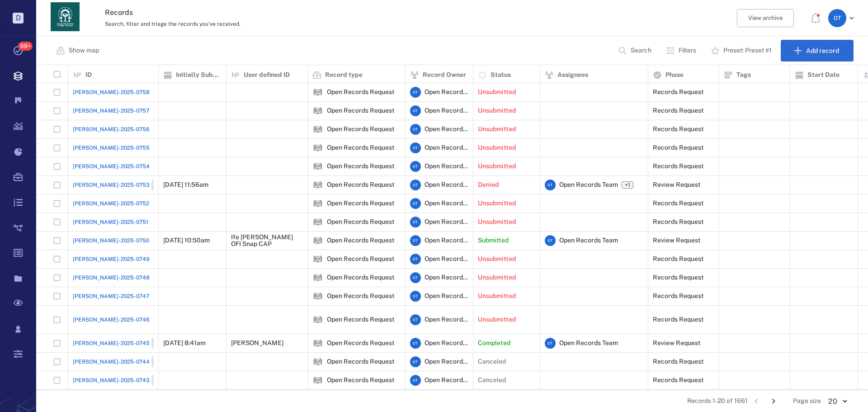 The image size is (868, 412). Describe the element at coordinates (636, 51) in the screenshot. I see `button: Search` at that location.